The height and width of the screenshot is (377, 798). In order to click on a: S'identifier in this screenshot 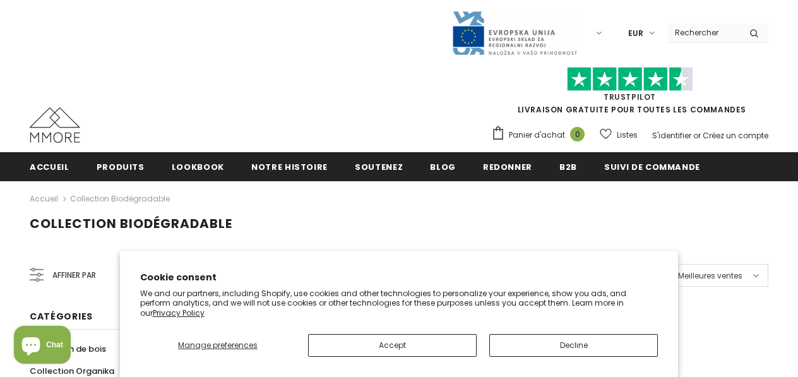, I will do `click(672, 135)`.